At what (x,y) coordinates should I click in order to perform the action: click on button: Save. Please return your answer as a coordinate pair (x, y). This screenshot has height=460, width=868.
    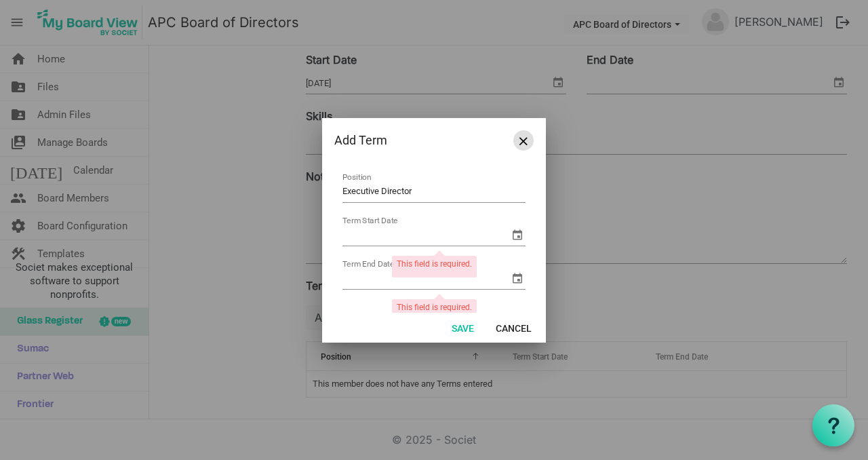
    Looking at the image, I should click on (463, 328).